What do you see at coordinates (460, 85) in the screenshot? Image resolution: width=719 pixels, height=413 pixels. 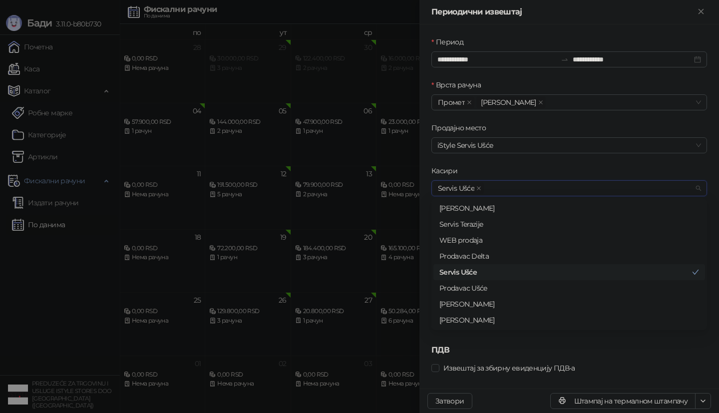 I see `label: Врста рачуна` at bounding box center [460, 85].